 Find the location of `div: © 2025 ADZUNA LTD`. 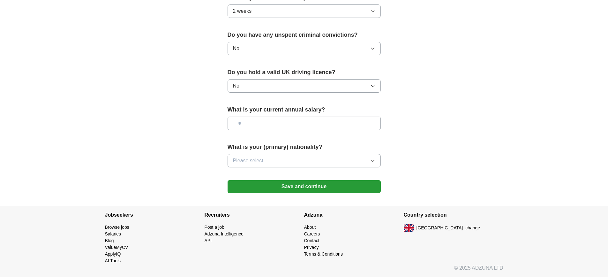

div: © 2025 ADZUNA LTD is located at coordinates (304, 270).